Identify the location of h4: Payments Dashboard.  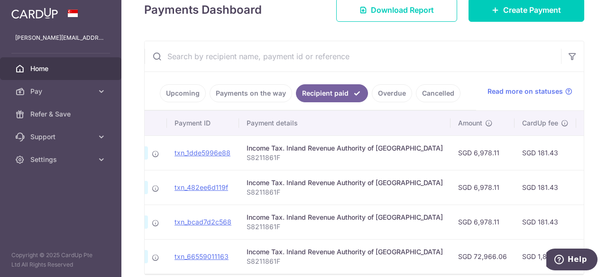
(203, 10).